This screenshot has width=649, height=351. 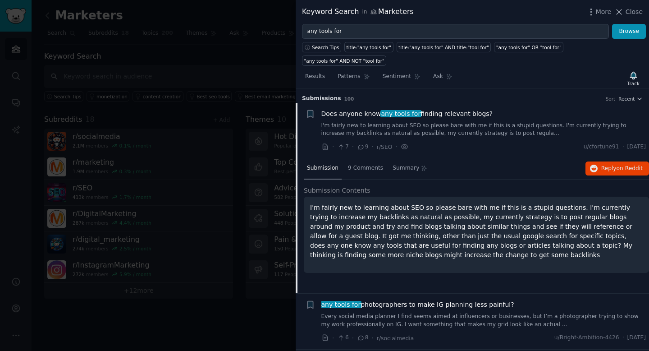 What do you see at coordinates (599, 12) in the screenshot?
I see `button: More` at bounding box center [599, 12].